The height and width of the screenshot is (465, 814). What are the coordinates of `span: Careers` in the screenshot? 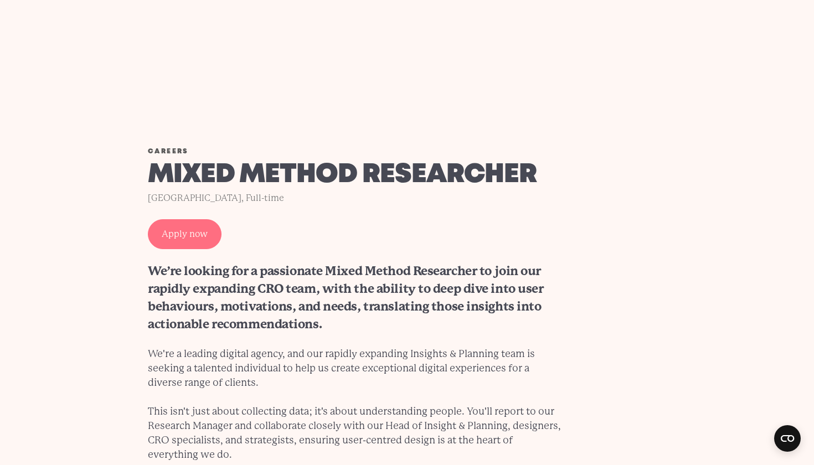 It's located at (168, 151).